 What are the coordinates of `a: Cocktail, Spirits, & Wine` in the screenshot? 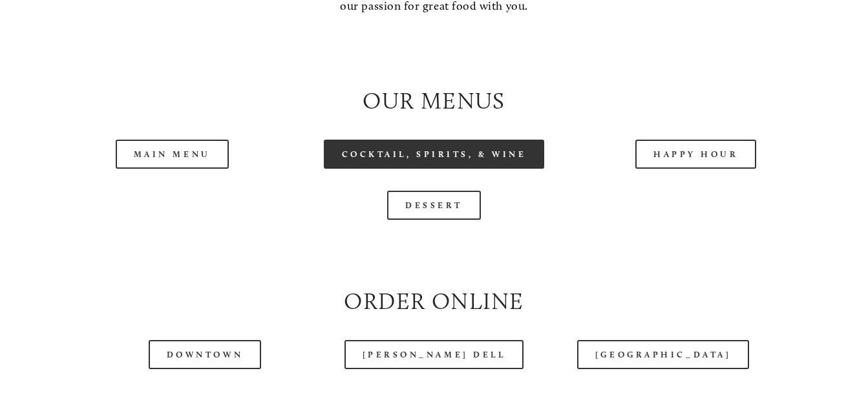 It's located at (435, 154).